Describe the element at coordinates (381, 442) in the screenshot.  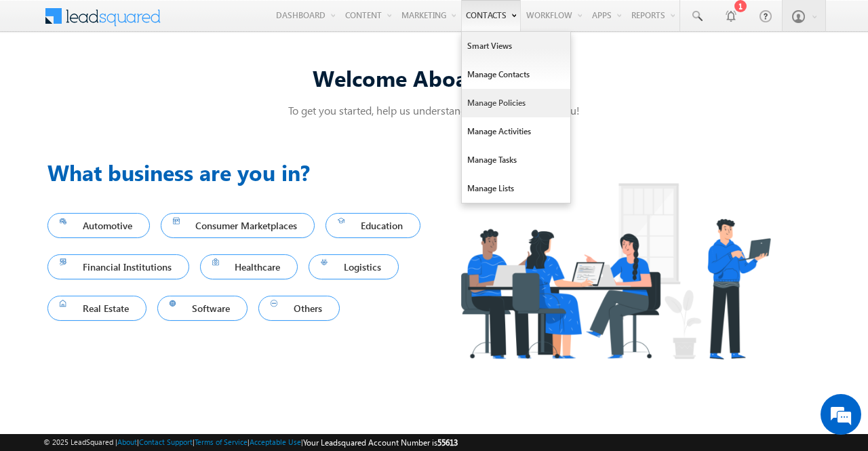
I see `span: Your Leadsquared Account Number is` at that location.